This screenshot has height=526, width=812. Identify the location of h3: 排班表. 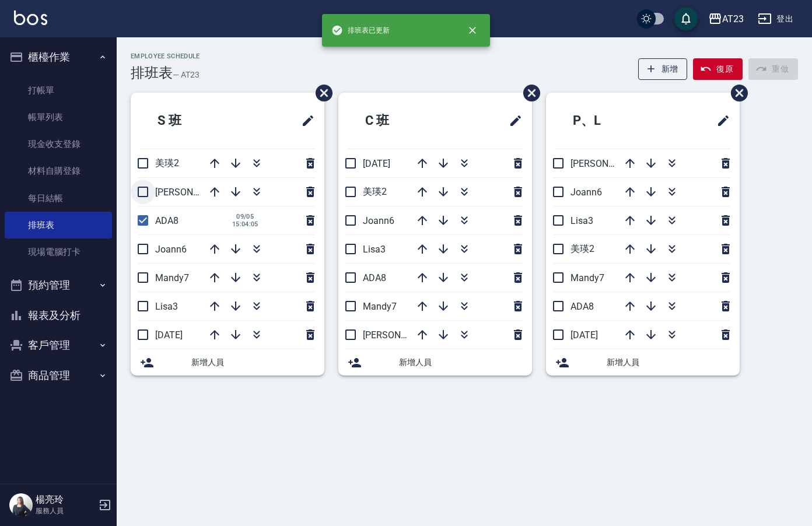
(152, 73).